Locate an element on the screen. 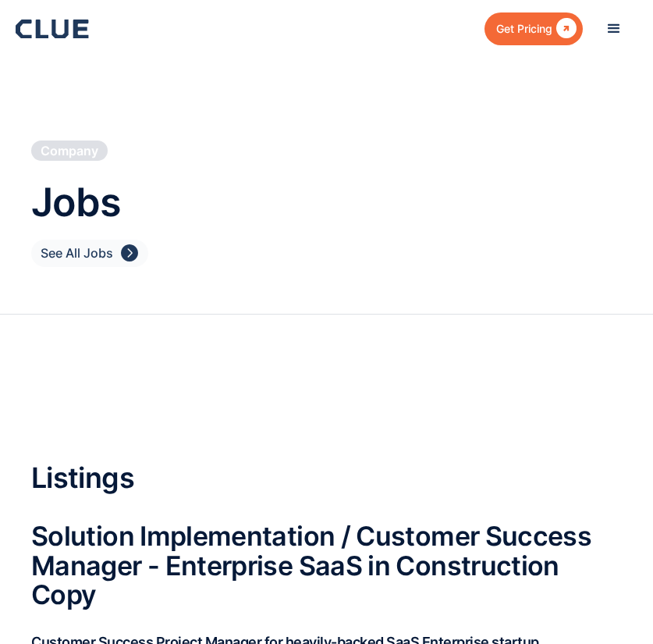  div: Company is located at coordinates (69, 151).